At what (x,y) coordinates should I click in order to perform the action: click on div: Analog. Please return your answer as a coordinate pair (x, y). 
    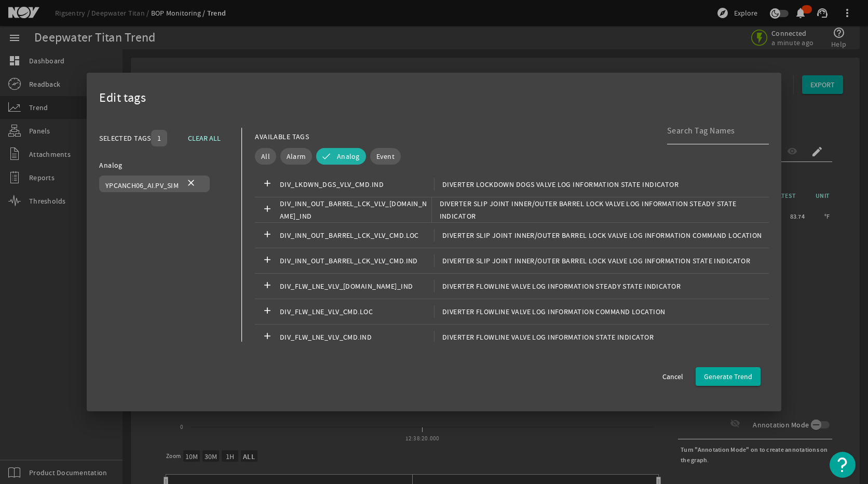
    Looking at the image, I should click on (164, 165).